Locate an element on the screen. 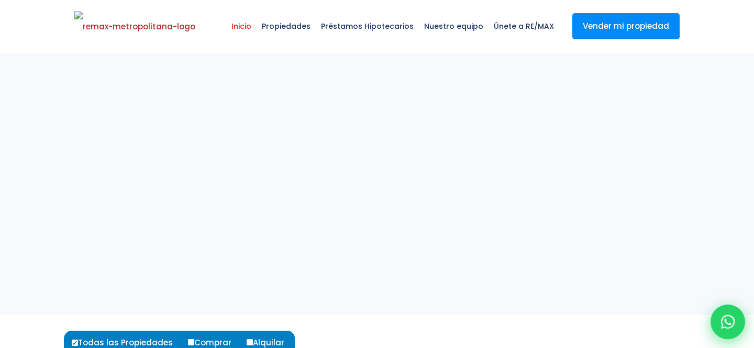  a: Vender mi propiedad is located at coordinates (626, 26).